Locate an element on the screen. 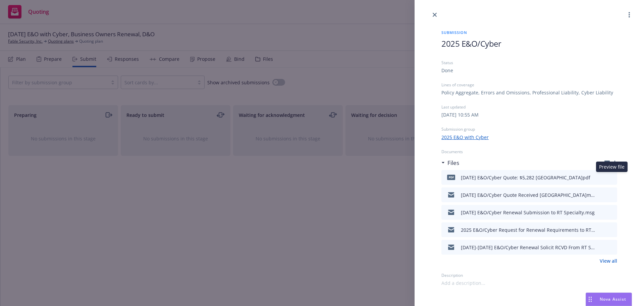  a: 2025 E&O with Cyber is located at coordinates (465, 137).